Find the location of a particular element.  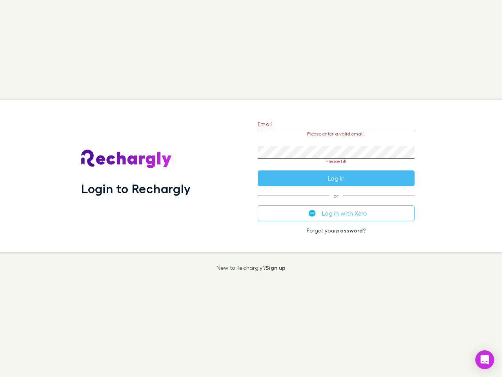

a: Sign up is located at coordinates (275, 267).